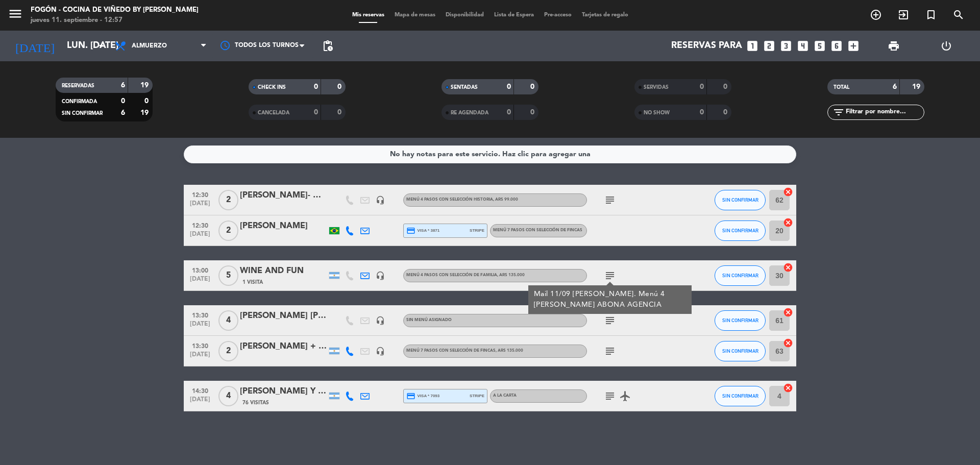 The height and width of the screenshot is (465, 980). I want to click on span: 1 Visita, so click(253, 283).